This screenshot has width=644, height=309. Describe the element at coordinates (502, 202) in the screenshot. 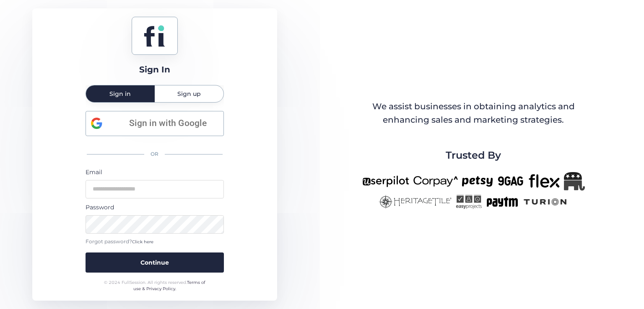

I see `img: paytm-new.png` at that location.